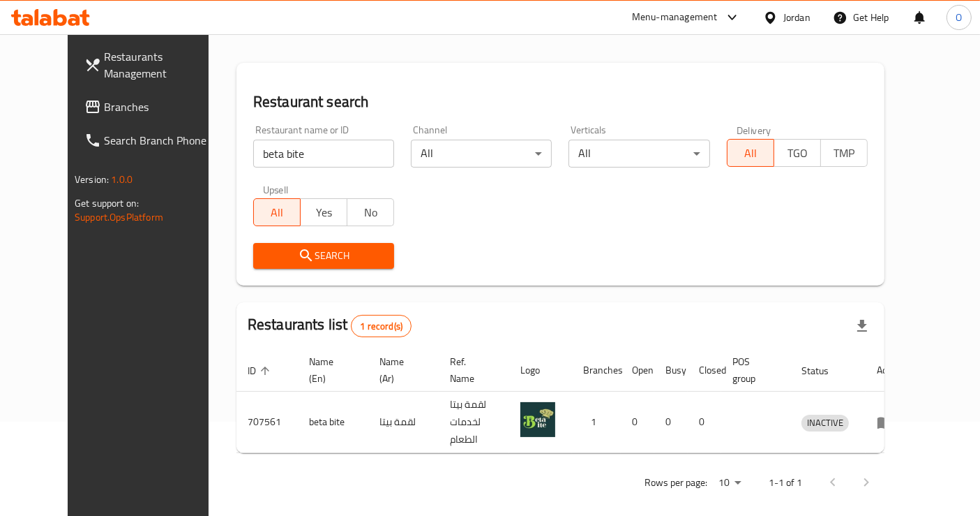 This screenshot has width=980, height=516. I want to click on h2: Restaurant search, so click(560, 101).